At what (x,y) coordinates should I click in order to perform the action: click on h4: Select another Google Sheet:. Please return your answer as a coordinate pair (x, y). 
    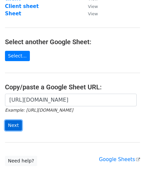
    Looking at the image, I should click on (73, 42).